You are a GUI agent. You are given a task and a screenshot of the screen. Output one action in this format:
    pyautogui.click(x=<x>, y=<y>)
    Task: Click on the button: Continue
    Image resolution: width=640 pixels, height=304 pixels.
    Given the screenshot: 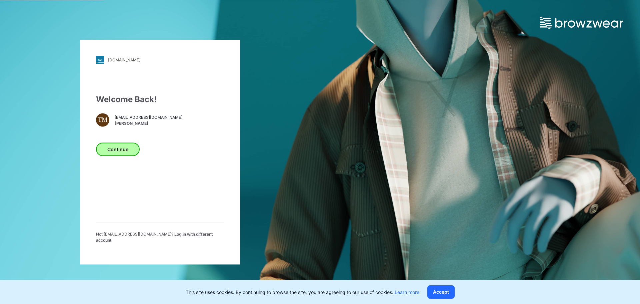 What is the action you would take?
    pyautogui.click(x=118, y=149)
    